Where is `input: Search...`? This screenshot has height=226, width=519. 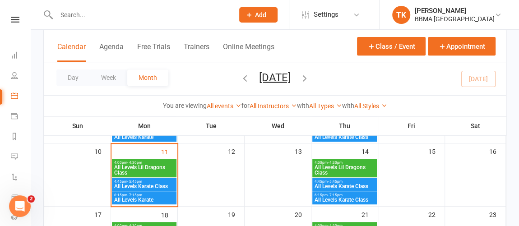
input: Search... is located at coordinates (140, 15).